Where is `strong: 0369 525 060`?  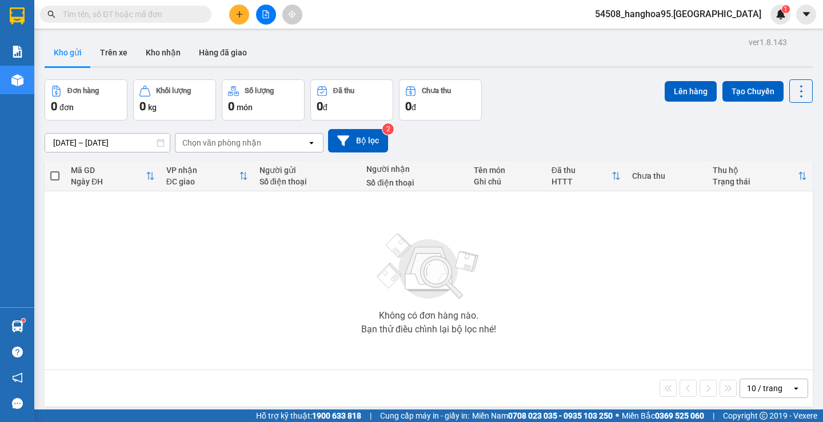 strong: 0369 525 060 is located at coordinates (679, 416).